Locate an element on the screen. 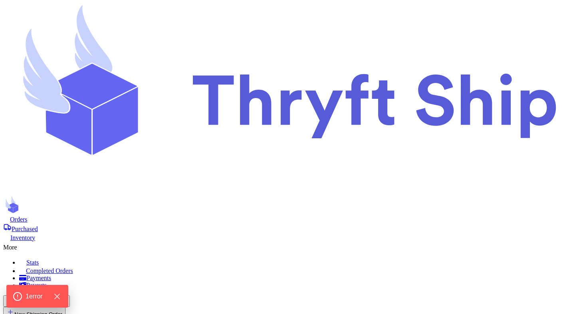  div: Inventory is located at coordinates (287, 237).